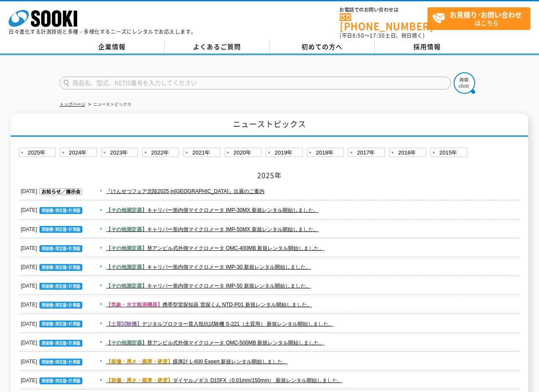 This screenshot has height=392, width=539. I want to click on span: はこちら, so click(481, 18).